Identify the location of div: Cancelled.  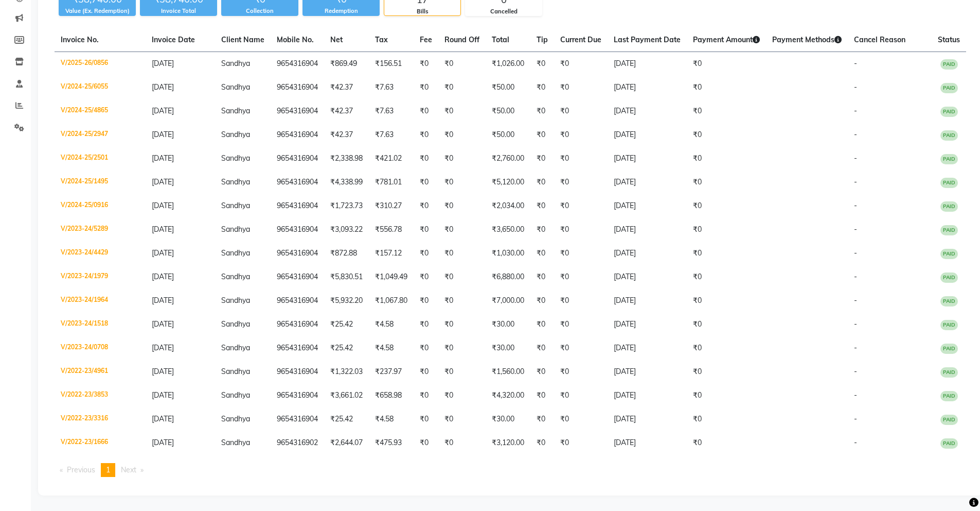
(504, 12).